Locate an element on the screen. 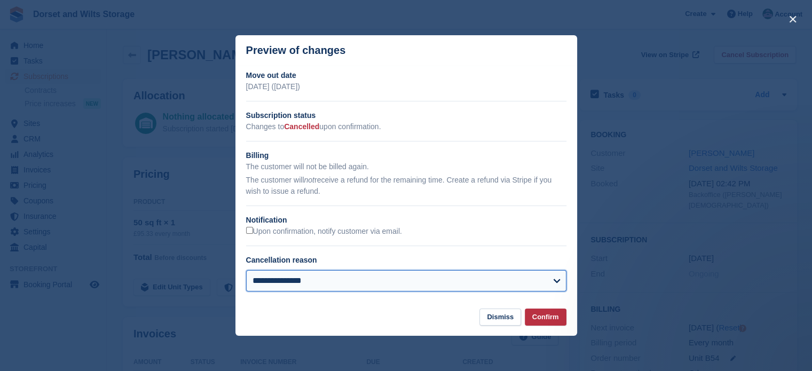 Image resolution: width=812 pixels, height=371 pixels. button: close is located at coordinates (793, 19).